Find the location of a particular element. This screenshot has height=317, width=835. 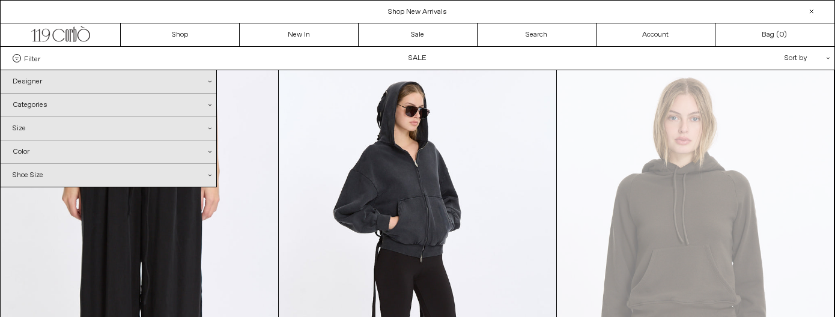

div: Size is located at coordinates (108, 128).